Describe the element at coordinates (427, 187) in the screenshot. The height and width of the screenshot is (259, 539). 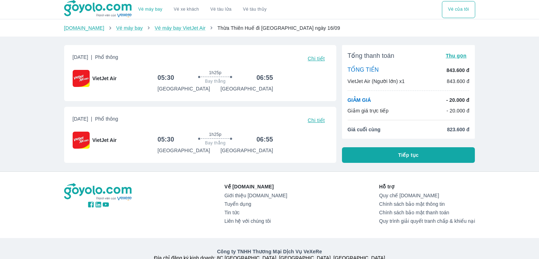
I see `p: Hỗ trợ` at that location.